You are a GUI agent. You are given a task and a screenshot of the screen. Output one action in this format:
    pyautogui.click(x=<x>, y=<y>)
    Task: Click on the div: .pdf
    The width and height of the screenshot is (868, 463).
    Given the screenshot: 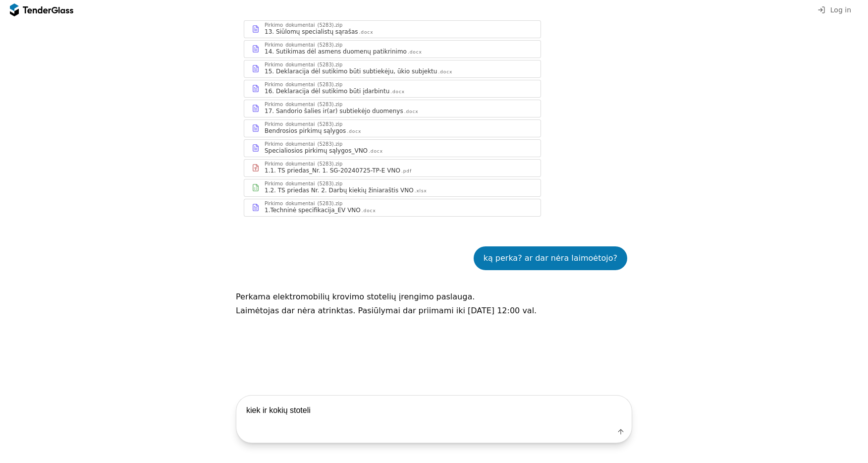 What is the action you would take?
    pyautogui.click(x=406, y=172)
    